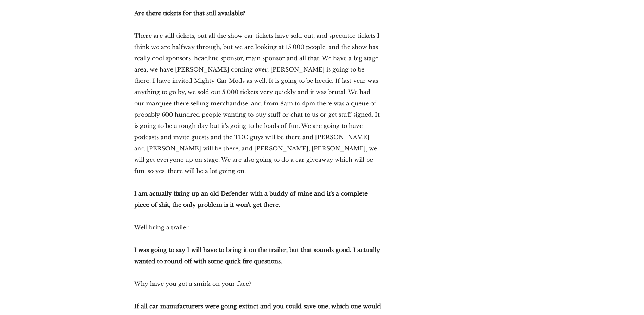  What do you see at coordinates (258, 284) in the screenshot?
I see `p: Why have you got a smirk on your face?` at bounding box center [258, 284].